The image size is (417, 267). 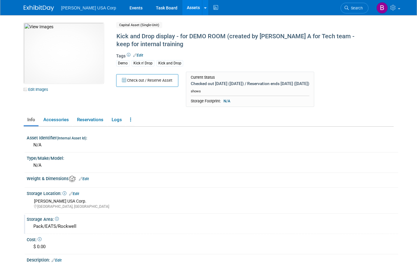 What do you see at coordinates (212, 157) in the screenshot?
I see `div: Type/Make/Model:` at bounding box center [212, 157].